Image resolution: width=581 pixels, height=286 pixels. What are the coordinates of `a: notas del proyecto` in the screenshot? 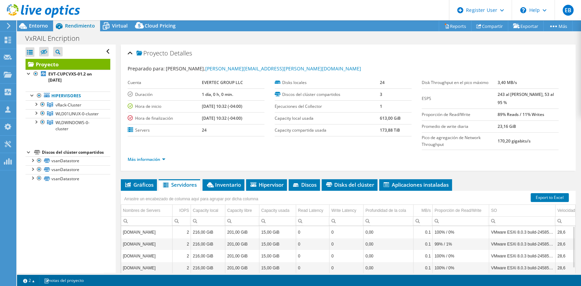 It's located at (64, 280).